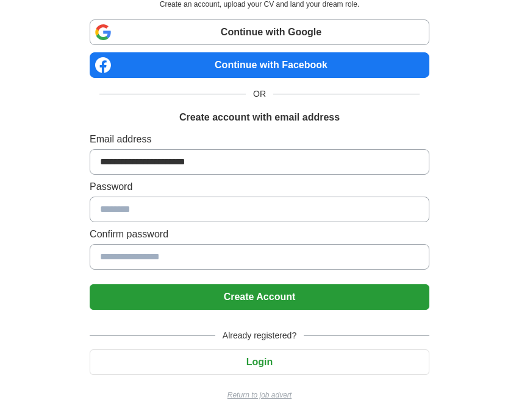 Image resolution: width=519 pixels, height=420 pixels. Describe the element at coordinates (259, 362) in the screenshot. I see `button: Login` at that location.